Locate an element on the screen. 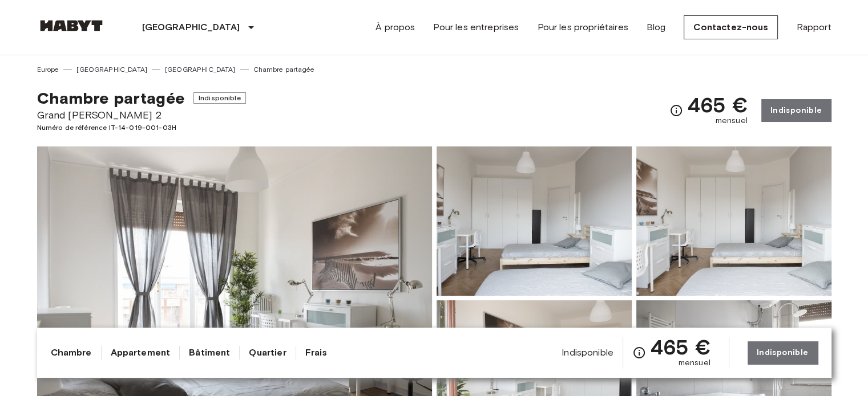 The width and height of the screenshot is (868, 396). img: Habitude is located at coordinates (72, 26).